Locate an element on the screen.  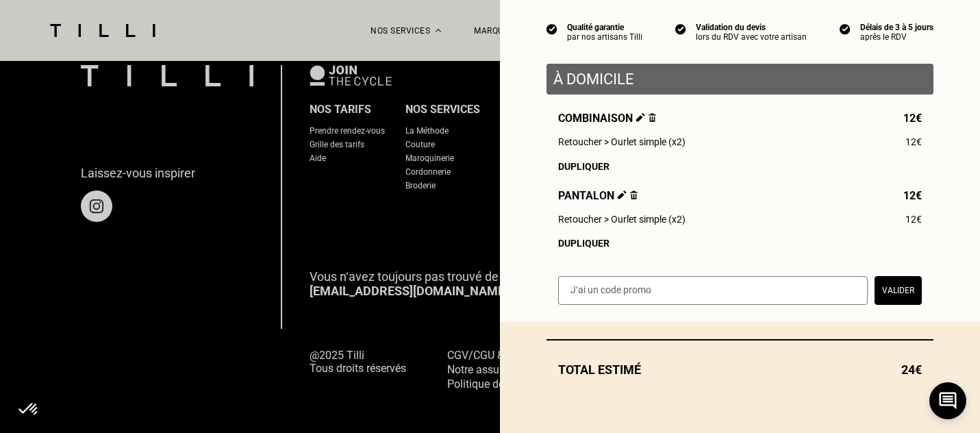
div: après le RDV is located at coordinates (896, 37).